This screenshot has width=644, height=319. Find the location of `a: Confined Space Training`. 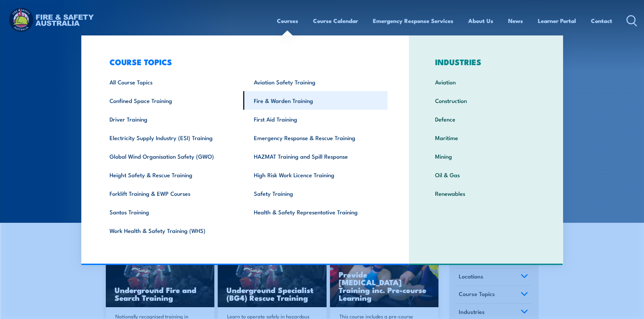

a: Confined Space Training is located at coordinates (171, 101).